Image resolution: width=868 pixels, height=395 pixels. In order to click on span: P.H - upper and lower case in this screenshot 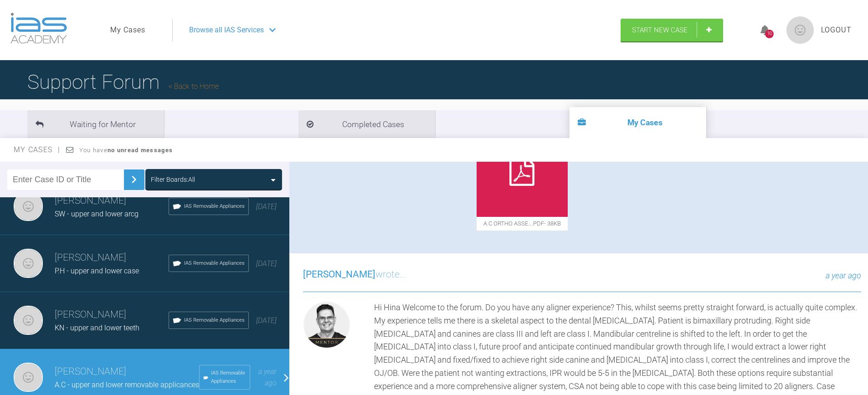, I will do `click(96, 271)`.